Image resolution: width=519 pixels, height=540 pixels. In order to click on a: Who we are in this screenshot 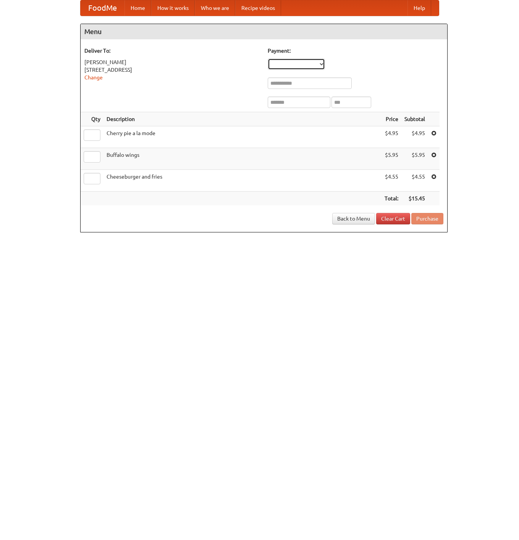, I will do `click(215, 8)`.